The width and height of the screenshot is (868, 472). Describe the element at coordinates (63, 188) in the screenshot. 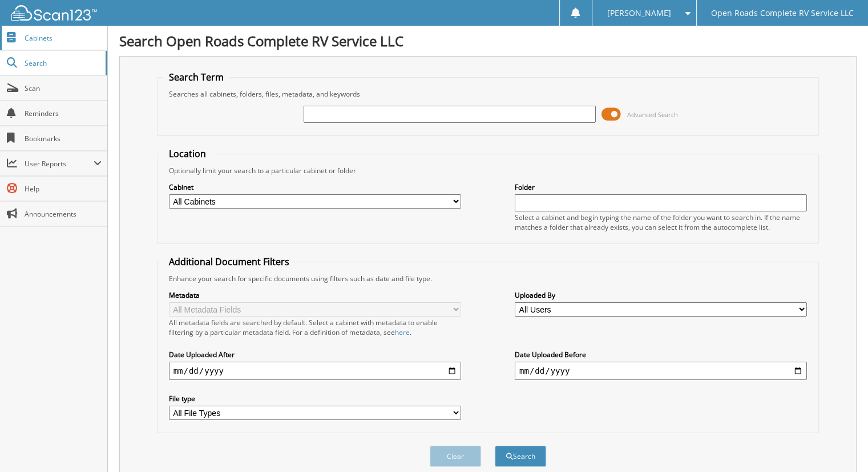

I see `span: Help` at that location.